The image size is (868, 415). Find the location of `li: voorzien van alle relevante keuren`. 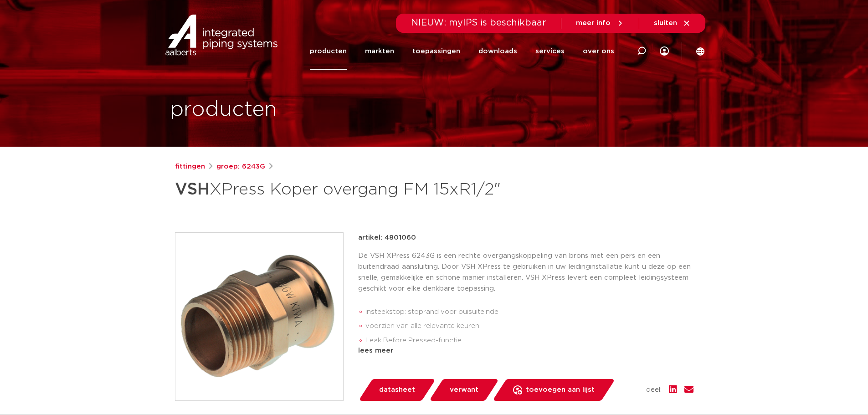

li: voorzien van alle relevante keuren is located at coordinates (530, 326).